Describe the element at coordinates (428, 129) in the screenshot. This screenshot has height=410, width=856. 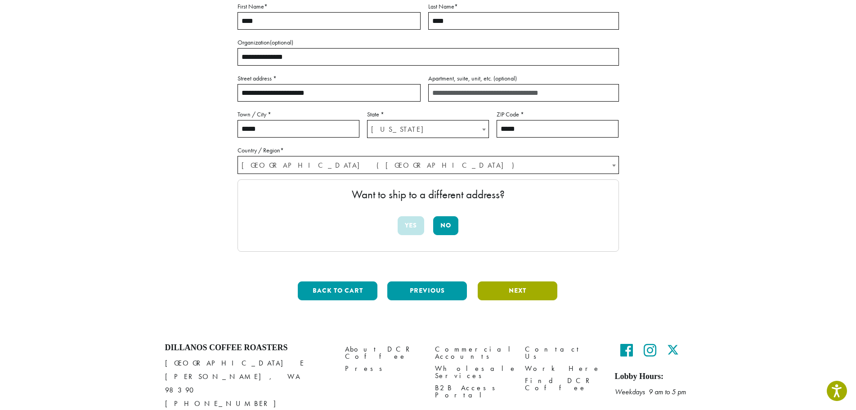
I see `span: State` at that location.